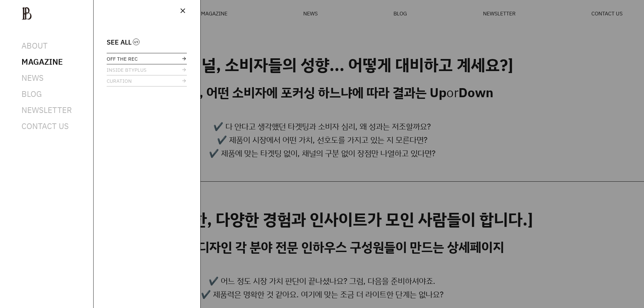  What do you see at coordinates (34, 46) in the screenshot?
I see `span: ABOUT` at bounding box center [34, 46].